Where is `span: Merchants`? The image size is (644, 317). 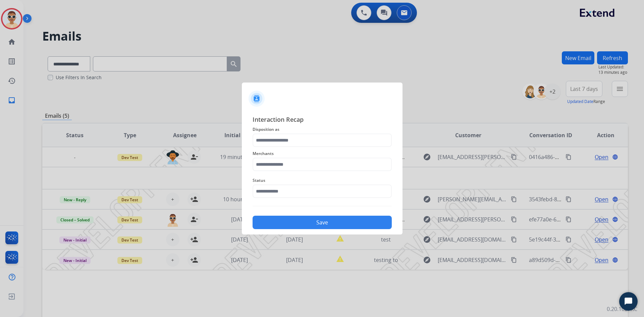 span: Merchants is located at coordinates (322, 154).